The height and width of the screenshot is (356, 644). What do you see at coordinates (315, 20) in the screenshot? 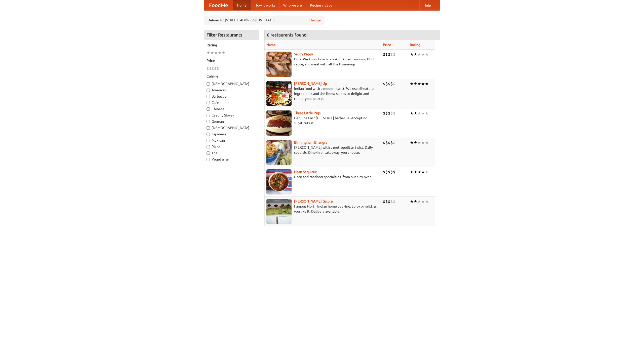
I see `a: Change` at bounding box center [315, 20].